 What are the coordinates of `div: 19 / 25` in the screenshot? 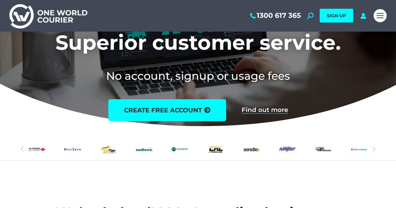 It's located at (287, 149).